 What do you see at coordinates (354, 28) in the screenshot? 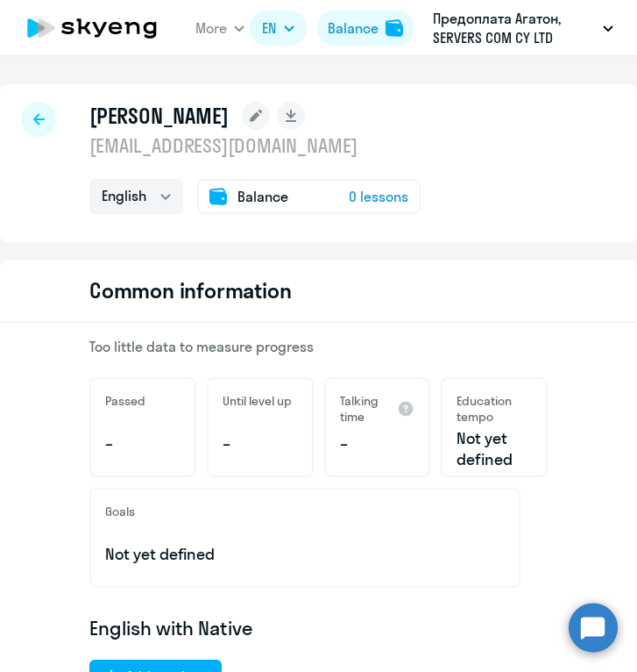
I see `div: Balance` at bounding box center [354, 28].